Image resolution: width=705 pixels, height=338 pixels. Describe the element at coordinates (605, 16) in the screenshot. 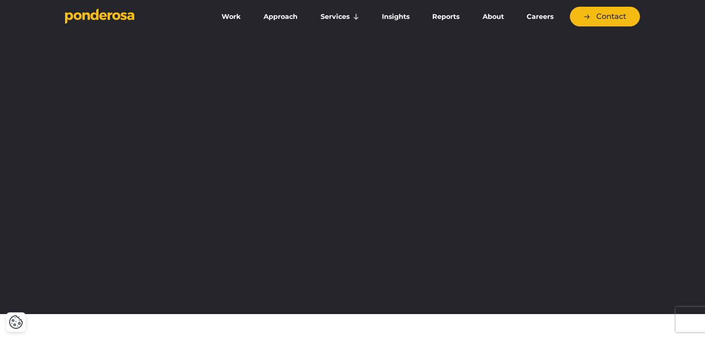

I see `a: Contact` at that location.